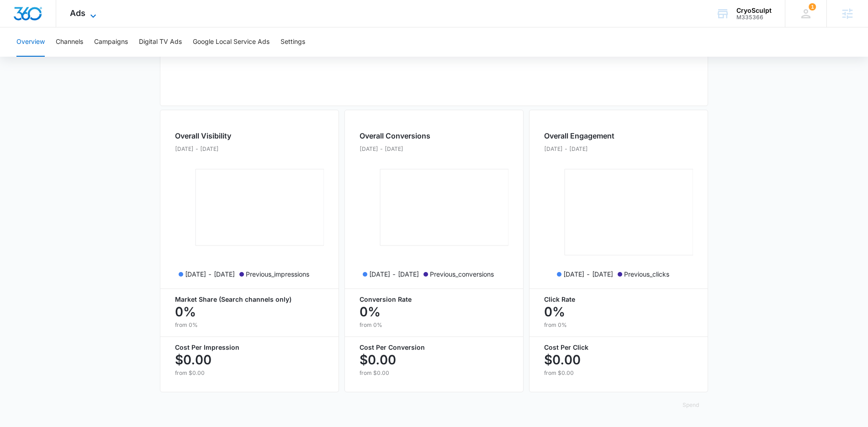 This screenshot has width=868, height=427. I want to click on p: Click Rate, so click(618, 299).